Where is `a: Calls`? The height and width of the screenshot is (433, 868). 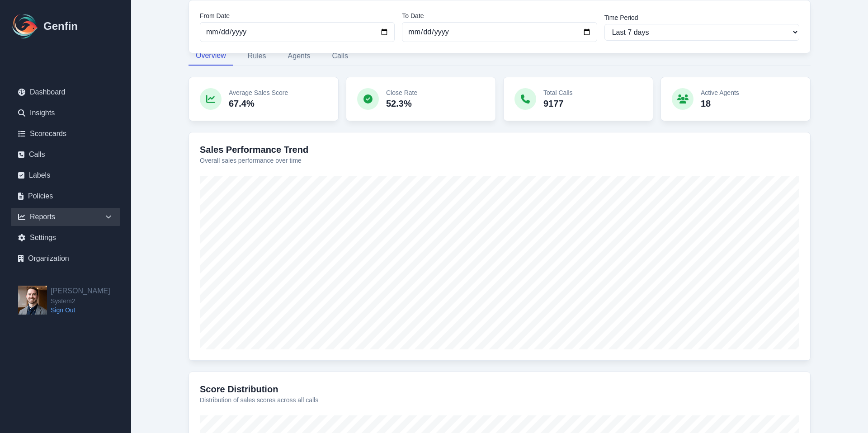 a: Calls is located at coordinates (66, 155).